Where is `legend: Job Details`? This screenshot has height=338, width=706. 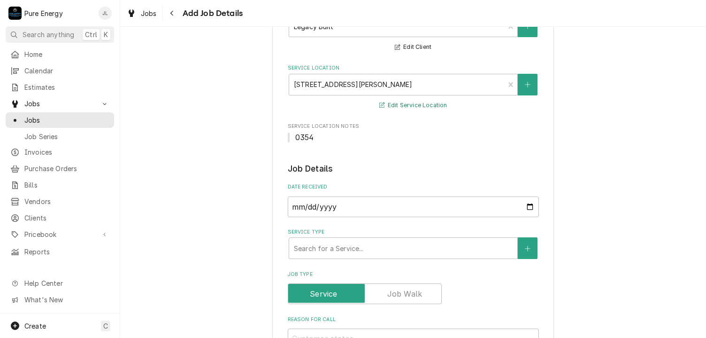
legend: Job Details is located at coordinates (413, 169).